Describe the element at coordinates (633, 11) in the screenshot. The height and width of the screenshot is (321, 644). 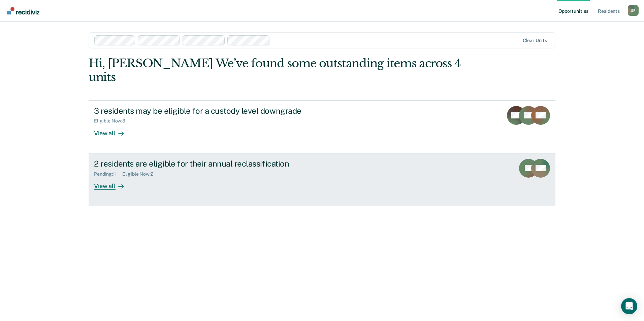
I see `div: G R` at that location.